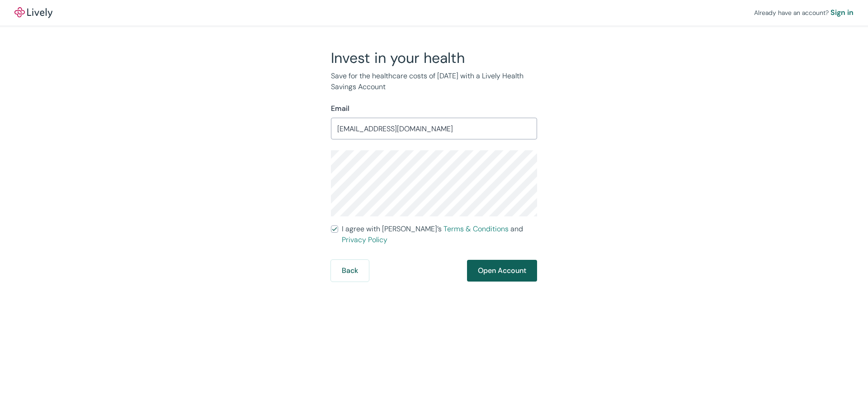 The height and width of the screenshot is (416, 868). I want to click on button: Open Account, so click(502, 271).